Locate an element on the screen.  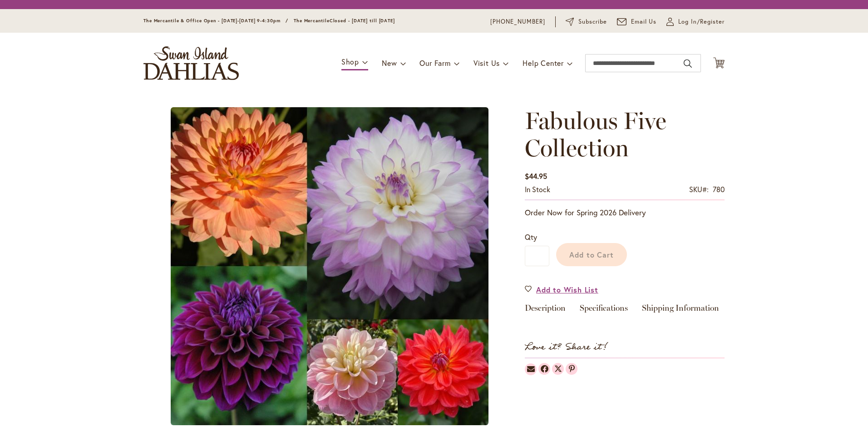
span: $44.95 is located at coordinates (536, 175).